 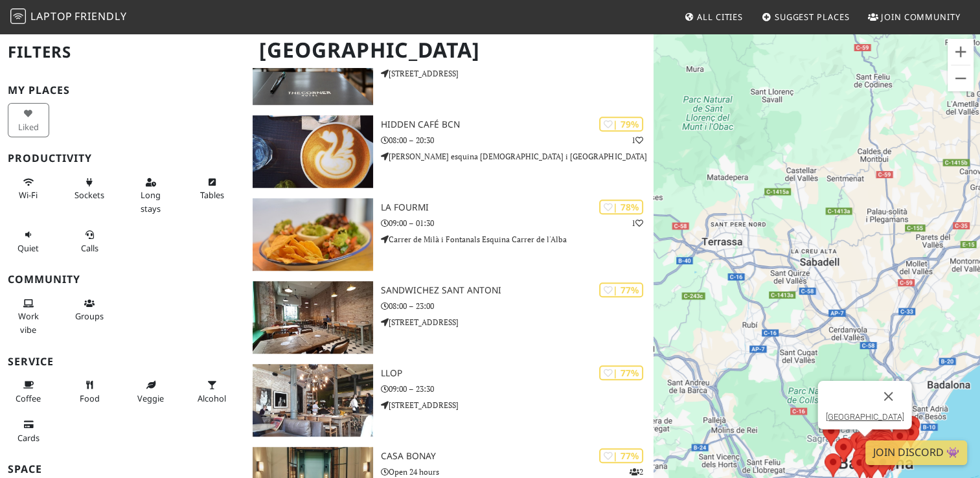 What do you see at coordinates (122, 90) in the screenshot?
I see `h3: My Places` at bounding box center [122, 90].